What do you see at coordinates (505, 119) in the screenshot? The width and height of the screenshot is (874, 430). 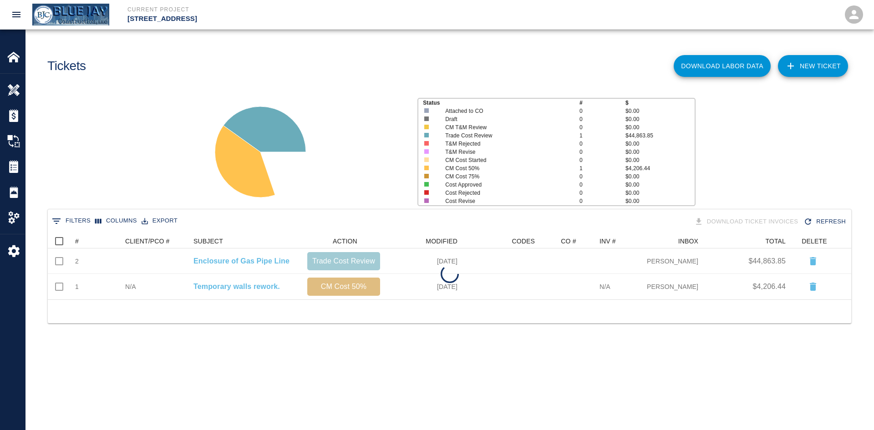 I see `p: Draft` at bounding box center [505, 119].